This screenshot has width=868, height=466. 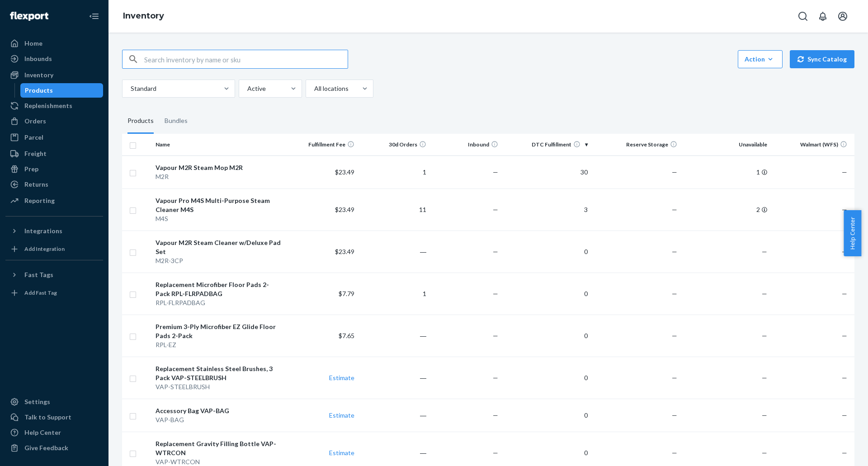 I want to click on th: Name, so click(x=219, y=145).